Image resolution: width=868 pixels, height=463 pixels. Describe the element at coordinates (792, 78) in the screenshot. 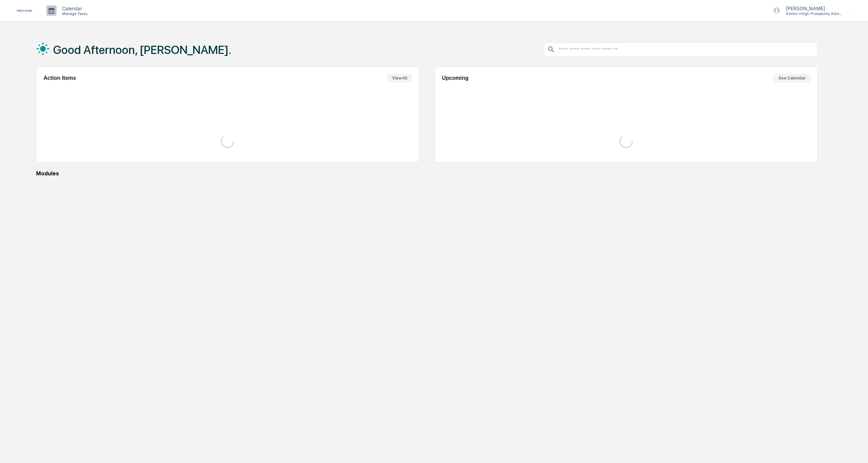

I see `a: See Calendar` at that location.